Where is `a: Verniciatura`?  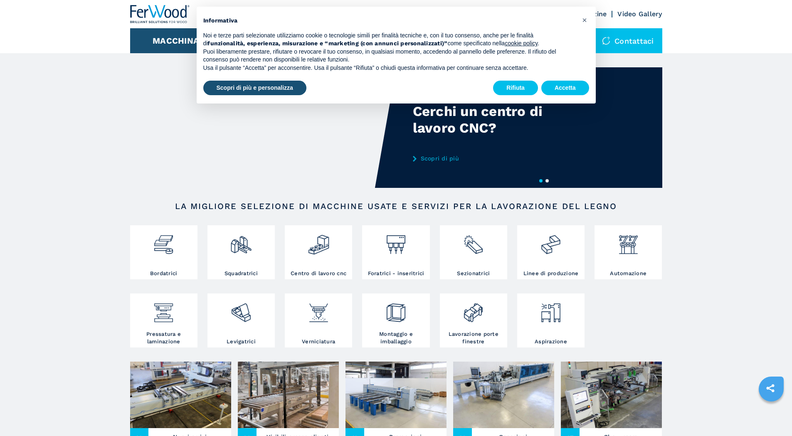 a: Verniciatura is located at coordinates (318, 320).